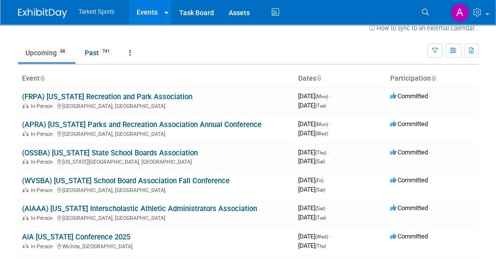 This screenshot has height=259, width=496. Describe the element at coordinates (432, 79) in the screenshot. I see `th: Participation` at that location.